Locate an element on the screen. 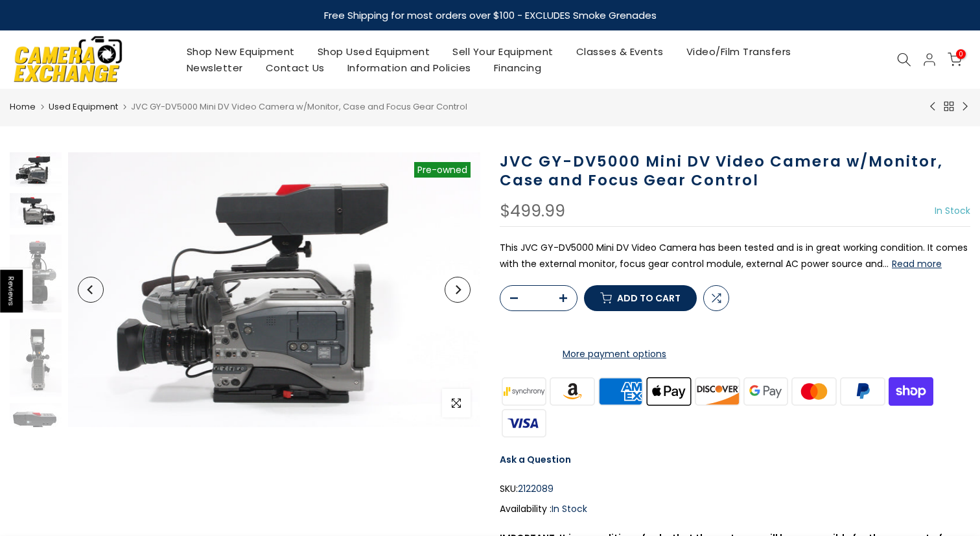 Image resolution: width=980 pixels, height=536 pixels. span: 2122089 is located at coordinates (535, 489).